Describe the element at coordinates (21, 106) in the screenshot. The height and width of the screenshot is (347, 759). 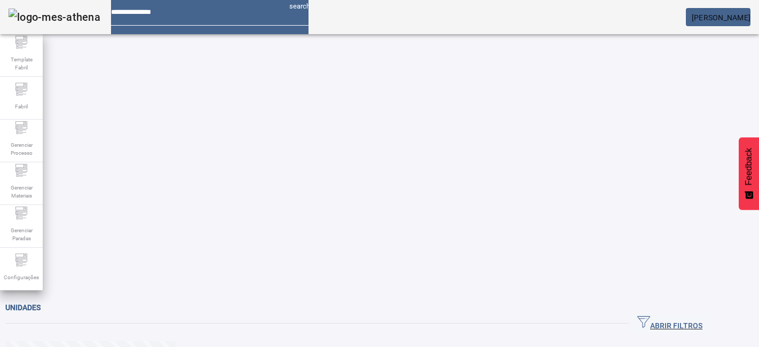
I see `span: Fabril` at that location.